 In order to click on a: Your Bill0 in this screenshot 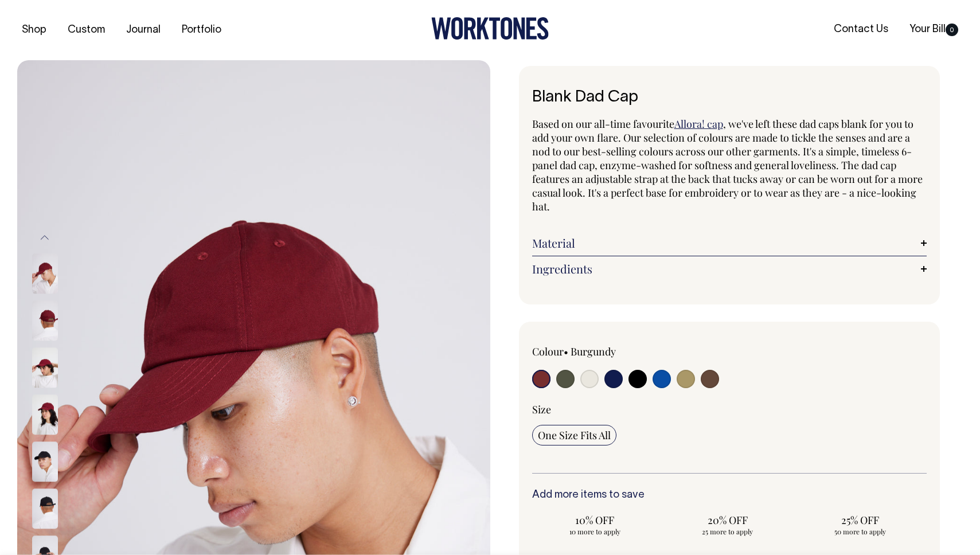, I will do `click(934, 29)`.